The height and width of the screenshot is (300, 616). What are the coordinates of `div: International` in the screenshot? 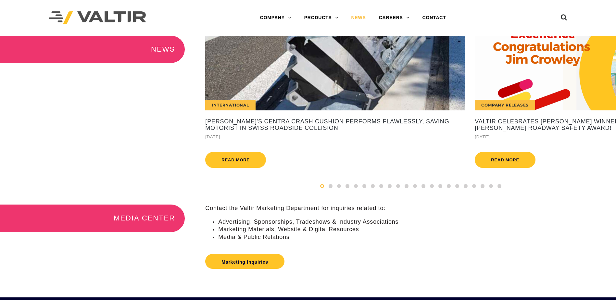 It's located at (230, 105).